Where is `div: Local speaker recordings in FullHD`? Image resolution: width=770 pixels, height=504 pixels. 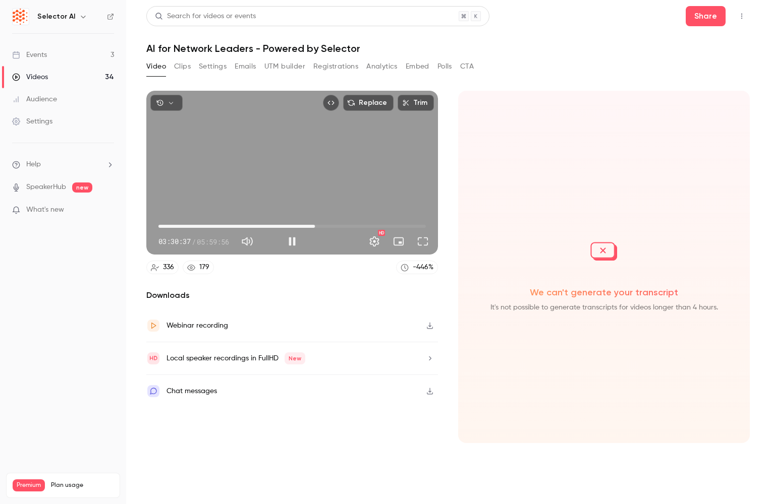
div: Local speaker recordings in FullHD is located at coordinates (235, 359).